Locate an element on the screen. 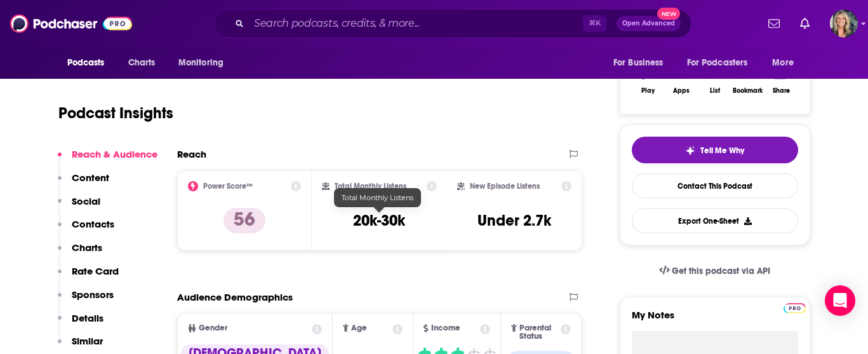  button: Export One-Sheet is located at coordinates (715, 221).